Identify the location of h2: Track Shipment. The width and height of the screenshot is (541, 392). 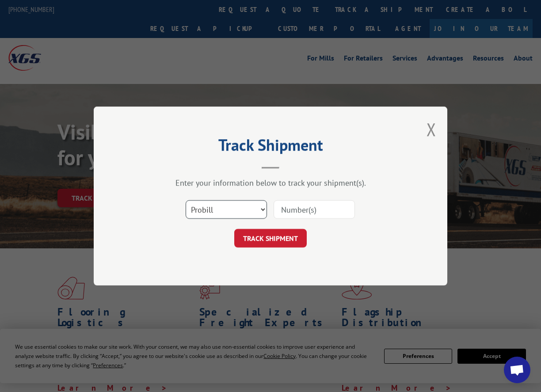
(271, 147).